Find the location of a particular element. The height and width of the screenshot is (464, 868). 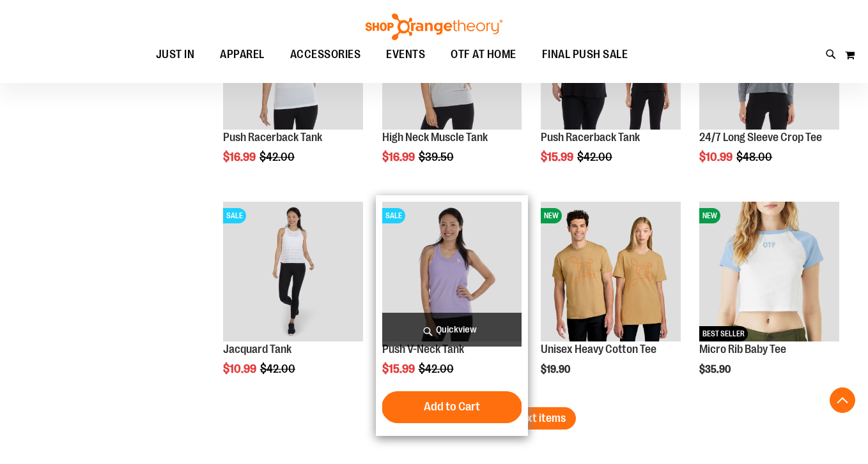

span: Quickview is located at coordinates (452, 330).